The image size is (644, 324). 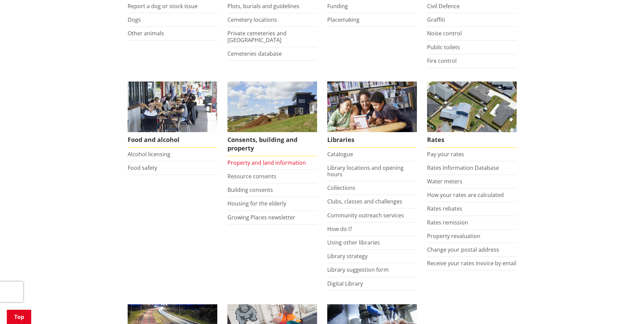 What do you see at coordinates (358, 270) in the screenshot?
I see `a: Library suggestion form` at bounding box center [358, 270].